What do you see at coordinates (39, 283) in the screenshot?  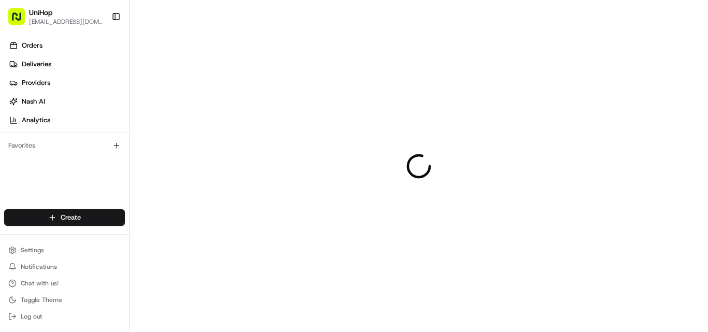 I see `span: Chat with us!` at bounding box center [39, 283].